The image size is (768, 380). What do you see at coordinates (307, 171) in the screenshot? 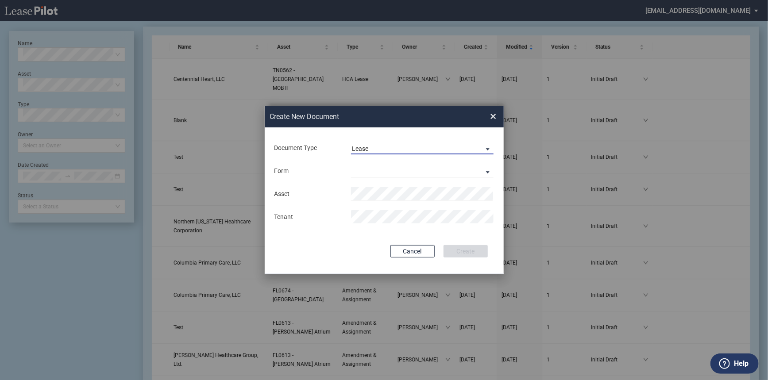
I see `div: Form` at bounding box center [307, 171].